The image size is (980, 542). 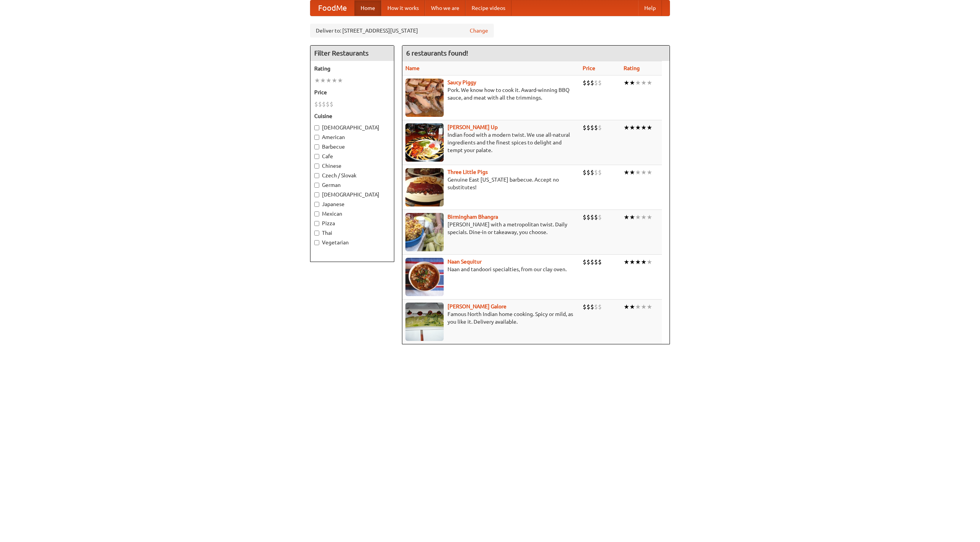 What do you see at coordinates (317, 242) in the screenshot?
I see `input: Vegetarian` at bounding box center [317, 242].